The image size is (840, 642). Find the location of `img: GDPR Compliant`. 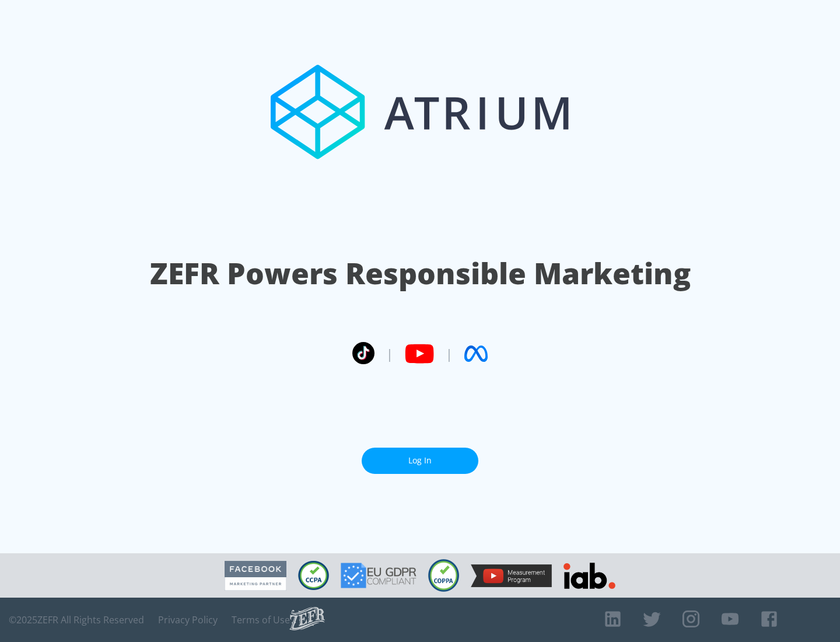

img: GDPR Compliant is located at coordinates (379, 575).